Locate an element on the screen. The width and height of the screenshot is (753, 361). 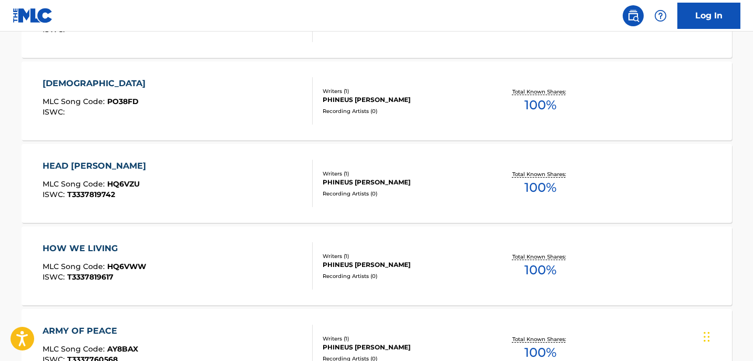
span: T3337819742 is located at coordinates (91, 195).